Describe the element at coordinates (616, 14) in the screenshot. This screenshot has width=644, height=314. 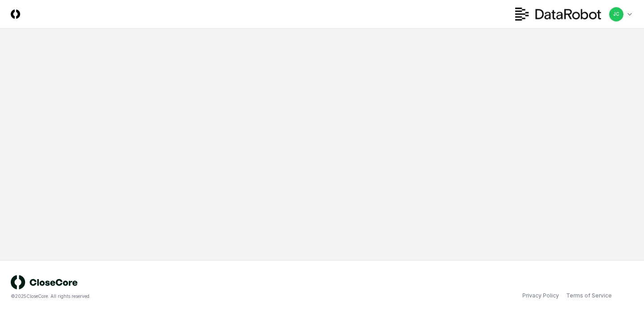
I see `button: JC` at that location.